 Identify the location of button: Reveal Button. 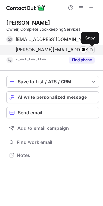
(81, 60).